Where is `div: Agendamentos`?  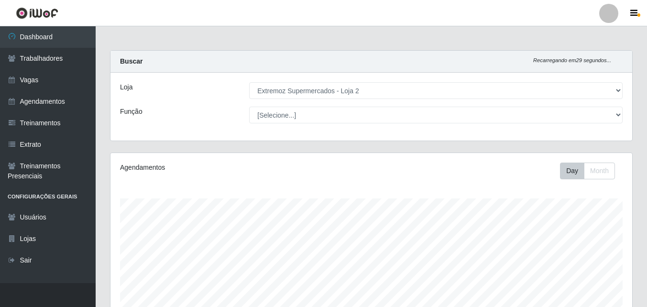
div: Agendamentos is located at coordinates (220, 167).